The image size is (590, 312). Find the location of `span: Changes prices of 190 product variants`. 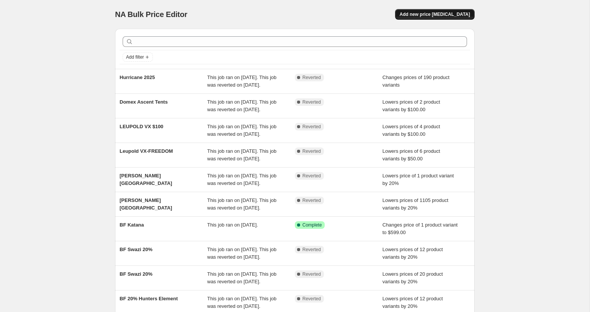

span: Changes prices of 190 product variants is located at coordinates (416, 81).